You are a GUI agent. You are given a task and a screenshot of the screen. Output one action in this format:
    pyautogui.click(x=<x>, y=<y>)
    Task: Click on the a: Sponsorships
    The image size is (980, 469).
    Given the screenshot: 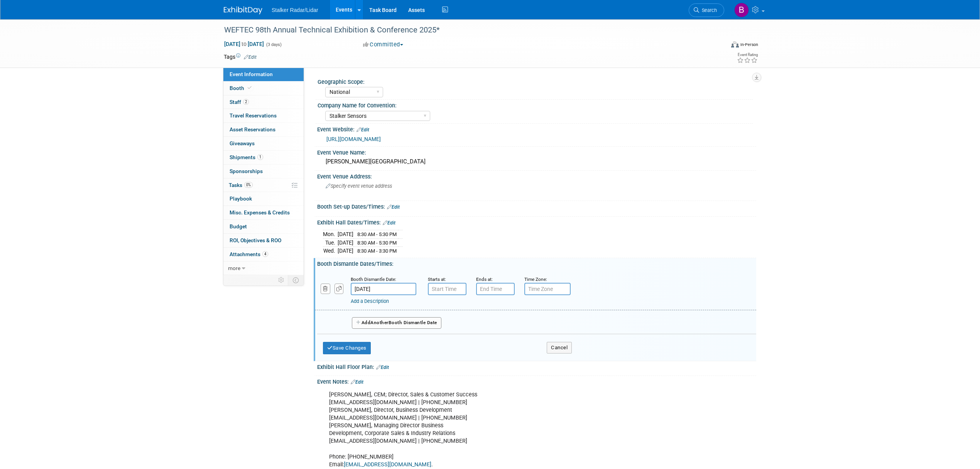 What is the action you would take?
    pyautogui.click(x=263, y=172)
    